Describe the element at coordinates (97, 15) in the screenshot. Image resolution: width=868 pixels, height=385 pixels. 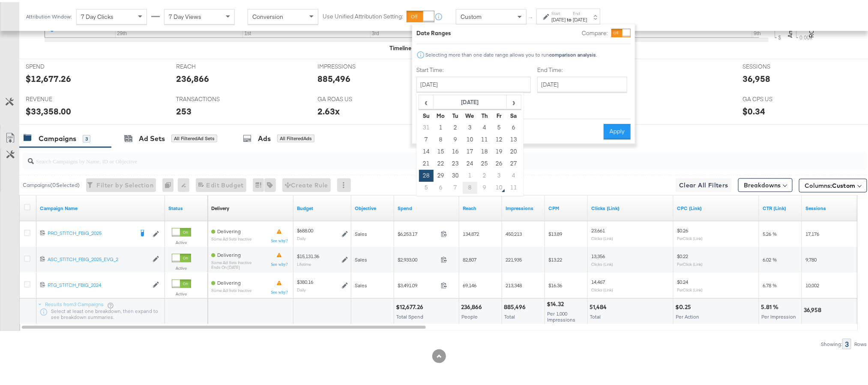
I see `span: 7 Day Clicks` at that location.